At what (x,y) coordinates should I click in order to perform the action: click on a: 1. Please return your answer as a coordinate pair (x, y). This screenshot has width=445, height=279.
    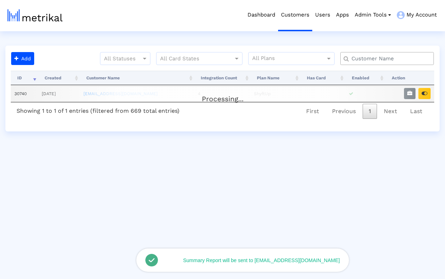
    Looking at the image, I should click on (370, 111).